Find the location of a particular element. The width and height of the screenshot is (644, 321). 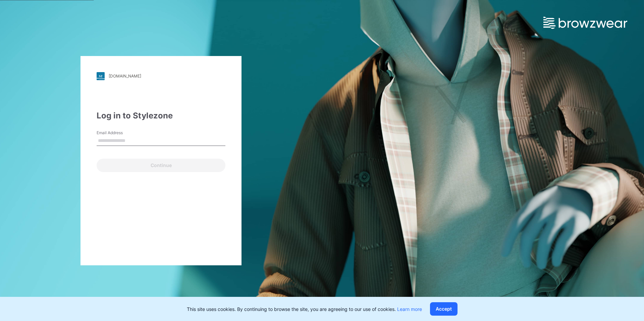

img: stylezone-logo.562084cfcfab977791bfbf7441f1a819.svg is located at coordinates (100, 76).